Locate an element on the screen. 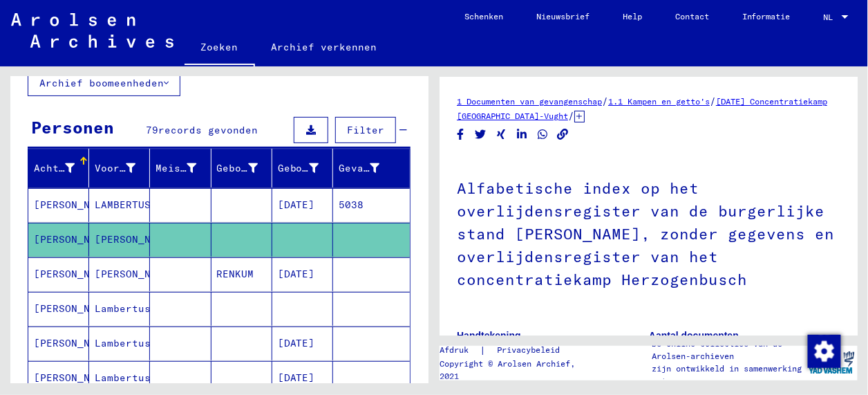 Image resolution: width=868 pixels, height=395 pixels. p: De online collecties van de Arolsen-archieven is located at coordinates (728, 350).